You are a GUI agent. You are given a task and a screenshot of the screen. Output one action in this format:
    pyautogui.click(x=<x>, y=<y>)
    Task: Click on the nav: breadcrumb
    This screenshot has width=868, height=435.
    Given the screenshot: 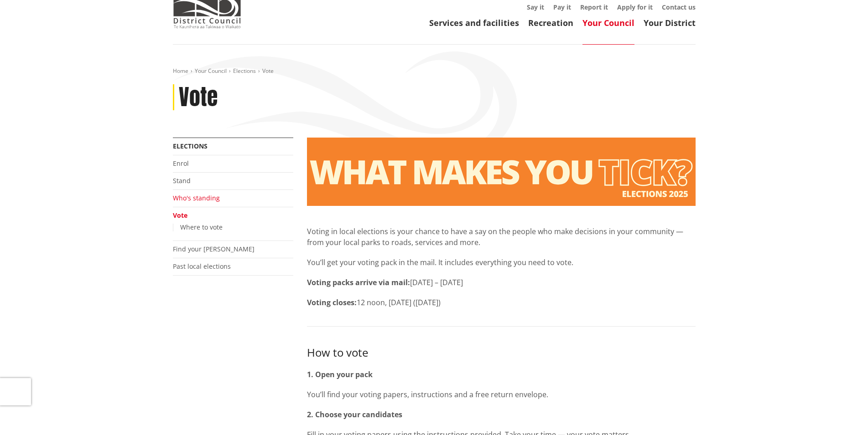 What is the action you would take?
    pyautogui.click(x=434, y=71)
    